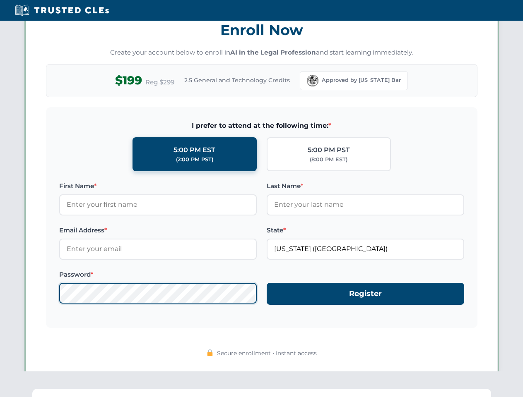 The image size is (523, 397). I want to click on input: Enter your email, so click(158, 249).